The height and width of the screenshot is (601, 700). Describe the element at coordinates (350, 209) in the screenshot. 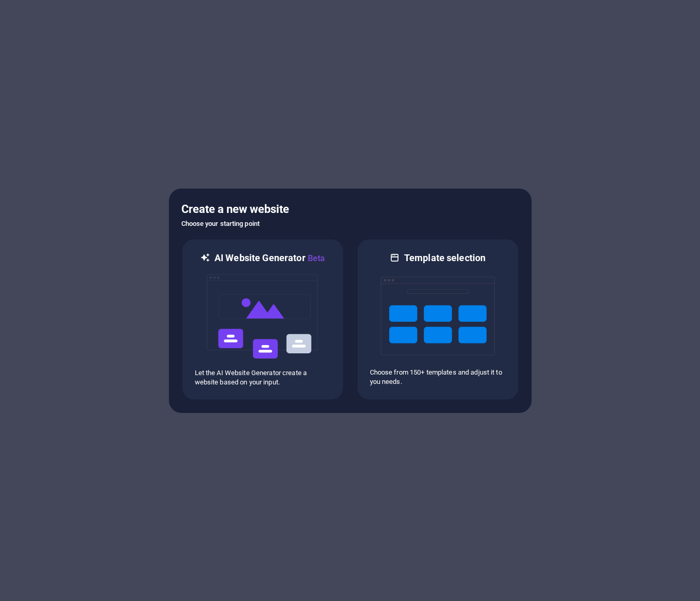

I see `h5: Create a new website` at that location.